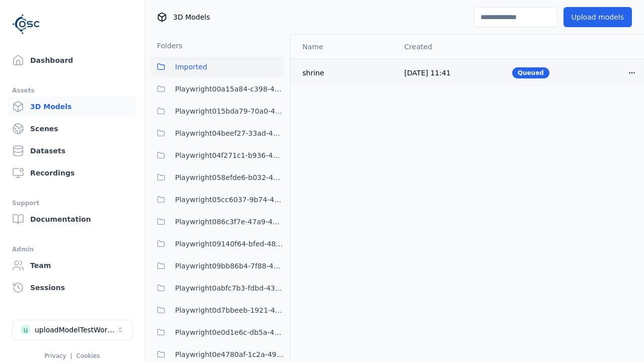 This screenshot has height=362, width=644. What do you see at coordinates (217, 266) in the screenshot?
I see `button: Playwright09bb86b4-7f88-4a8f-8ea8-a4c9412c995e` at bounding box center [217, 266].